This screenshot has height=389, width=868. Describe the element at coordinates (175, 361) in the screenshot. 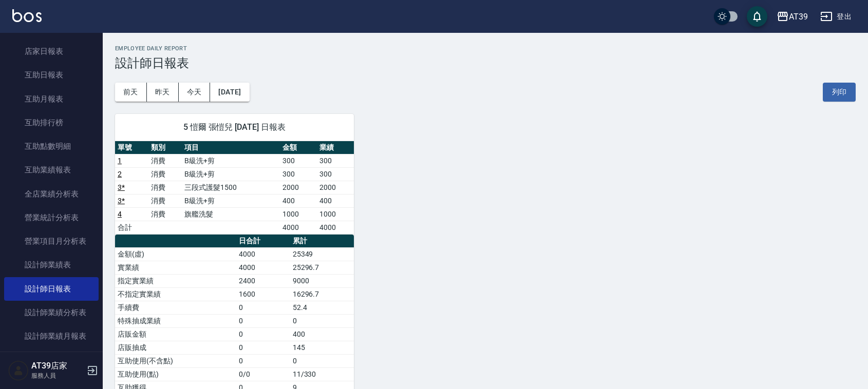

I see `td: 互助使用(不含點)` at that location.